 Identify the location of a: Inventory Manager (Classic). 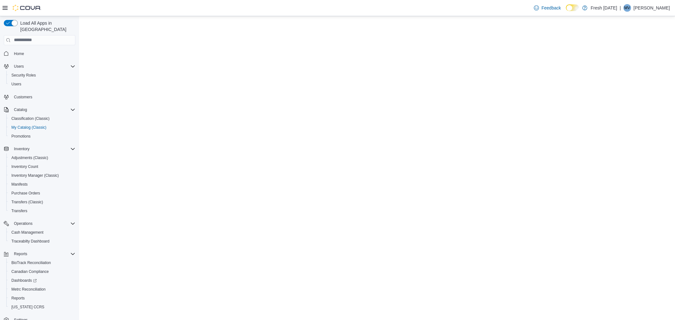
(35, 176).